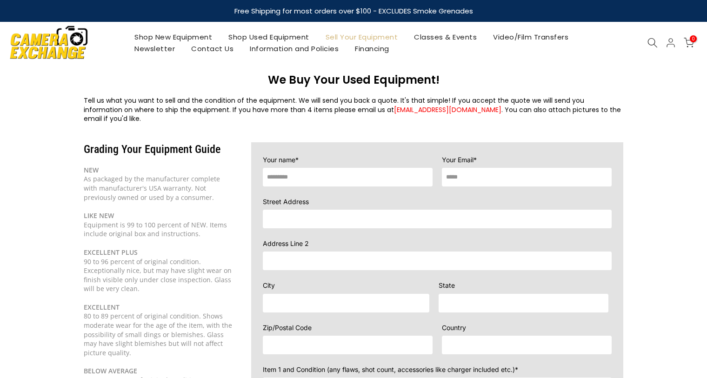 This screenshot has width=707, height=378. Describe the element at coordinates (286, 202) in the screenshot. I see `span: Street Address` at that location.